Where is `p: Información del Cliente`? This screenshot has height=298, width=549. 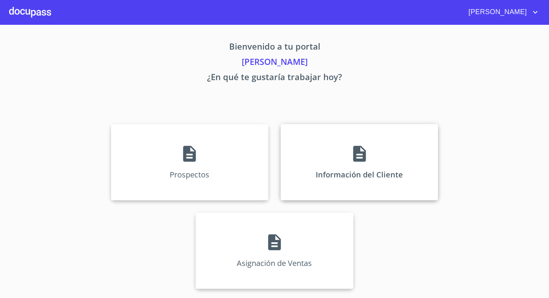 p: Información del Cliente is located at coordinates (359, 174).